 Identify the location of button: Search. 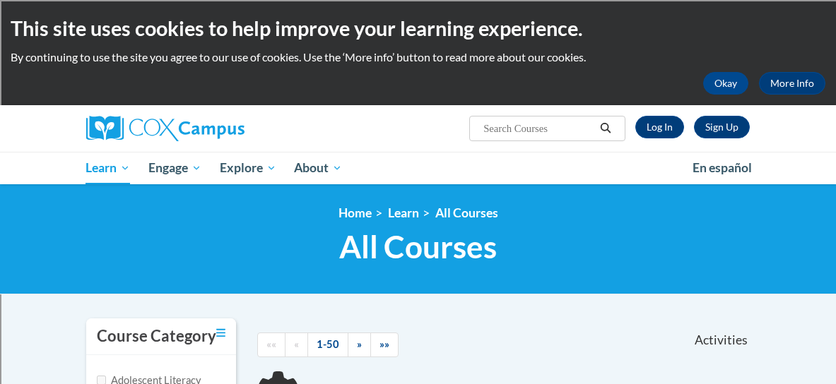
(606, 129).